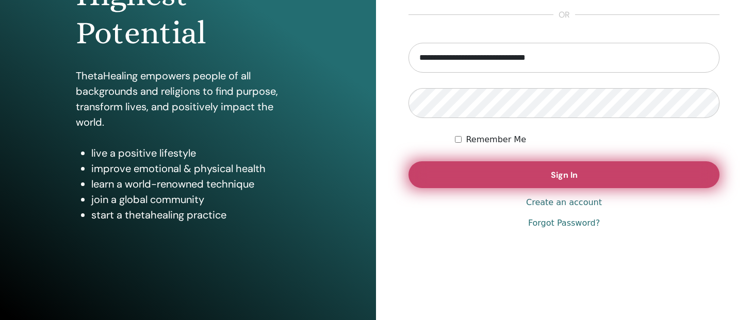 The height and width of the screenshot is (320, 752). Describe the element at coordinates (564, 175) in the screenshot. I see `span: Sign In` at that location.